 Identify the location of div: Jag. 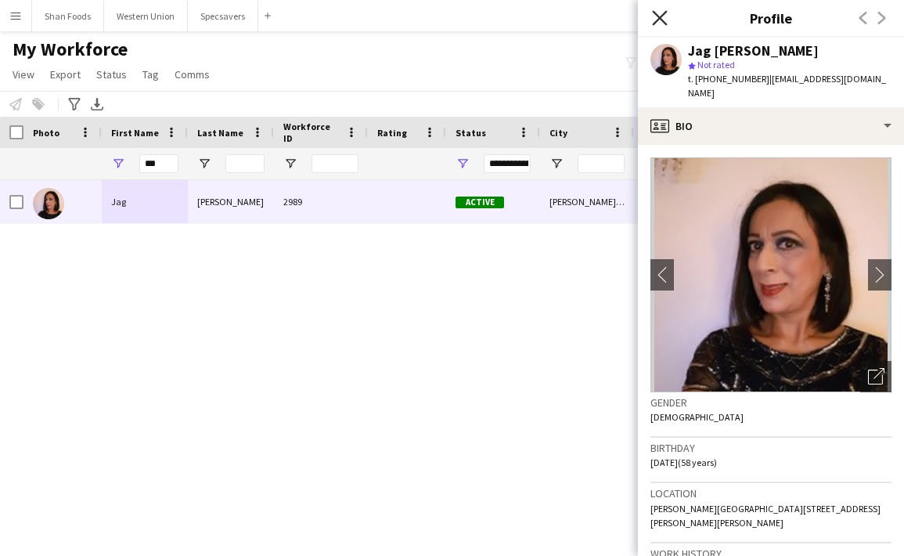
(145, 201).